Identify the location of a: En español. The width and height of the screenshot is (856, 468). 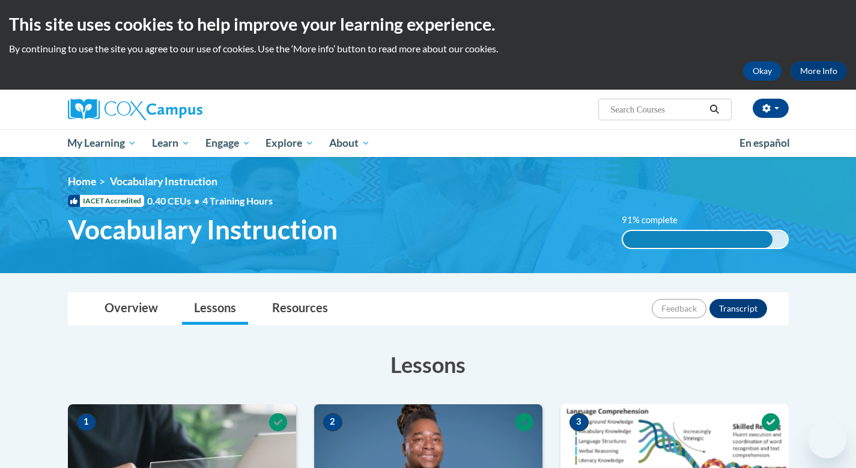
(765, 143).